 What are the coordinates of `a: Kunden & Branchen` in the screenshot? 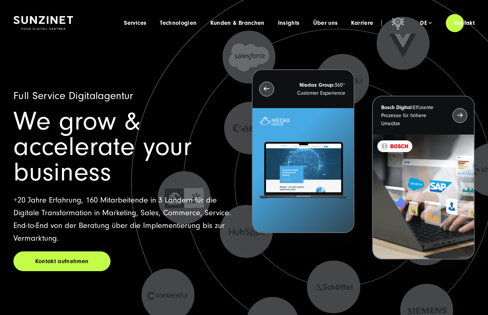 It's located at (238, 23).